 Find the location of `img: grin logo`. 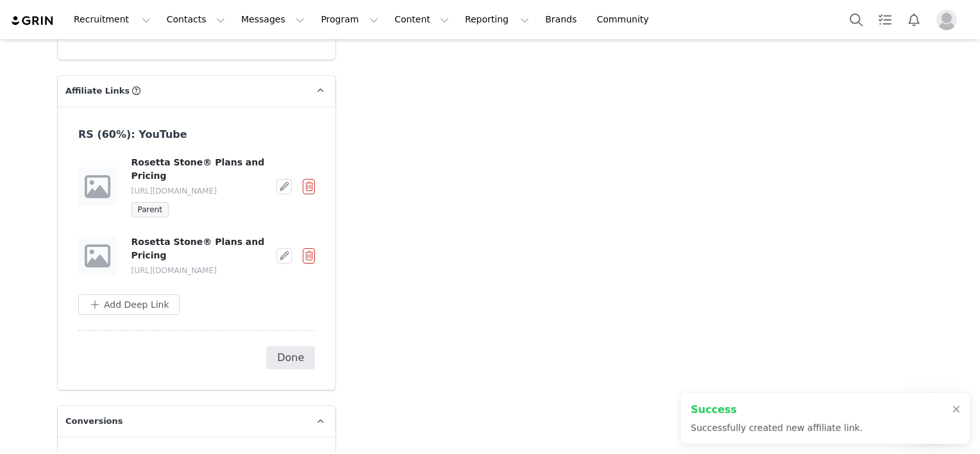

img: grin logo is located at coordinates (33, 21).